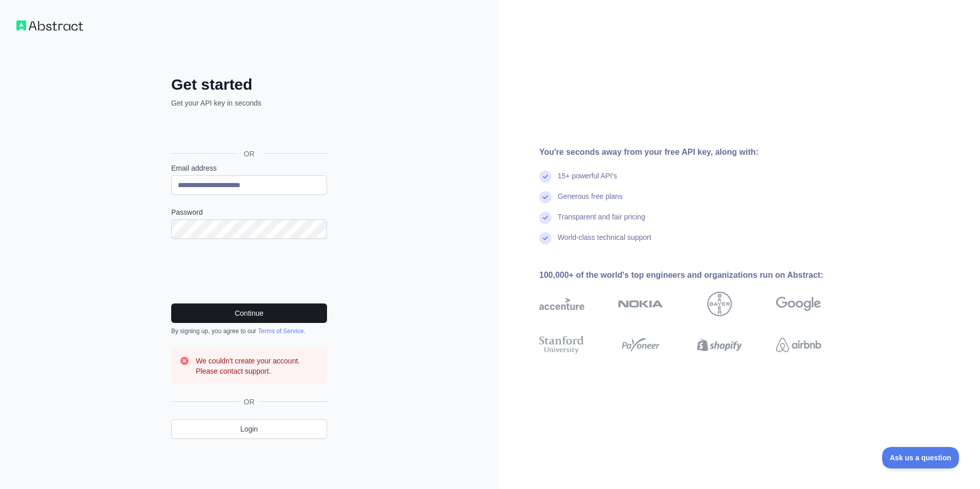 This screenshot has width=980, height=489. Describe the element at coordinates (641, 345) in the screenshot. I see `img: payoneer` at that location.